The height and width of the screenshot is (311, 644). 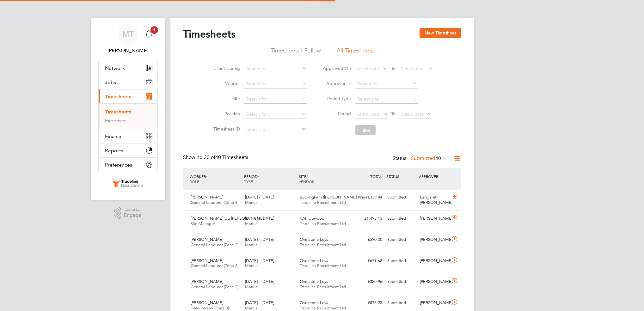 What do you see at coordinates (114, 136) in the screenshot?
I see `span: Finance` at bounding box center [114, 136].